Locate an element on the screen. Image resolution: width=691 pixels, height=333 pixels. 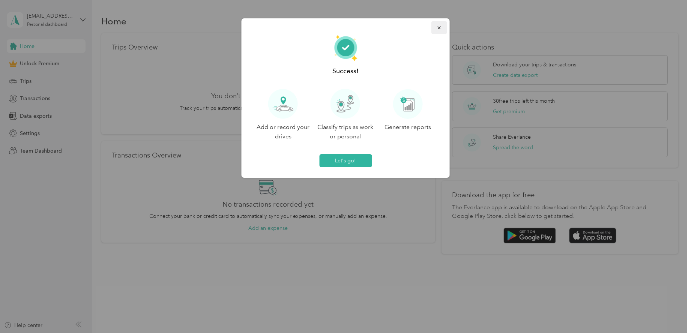
p: Add or record your drives is located at coordinates (283, 132).